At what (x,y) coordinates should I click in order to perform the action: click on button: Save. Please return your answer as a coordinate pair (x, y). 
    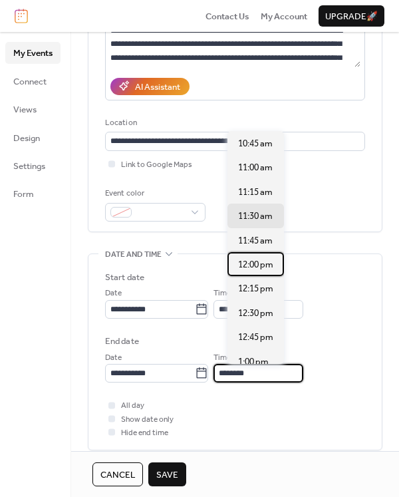
    Looking at the image, I should click on (167, 474).